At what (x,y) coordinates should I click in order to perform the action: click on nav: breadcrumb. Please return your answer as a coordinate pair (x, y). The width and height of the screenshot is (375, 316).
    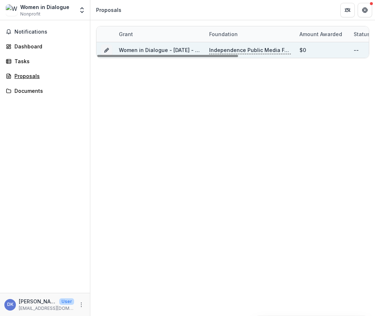
    Looking at the image, I should click on (109, 10).